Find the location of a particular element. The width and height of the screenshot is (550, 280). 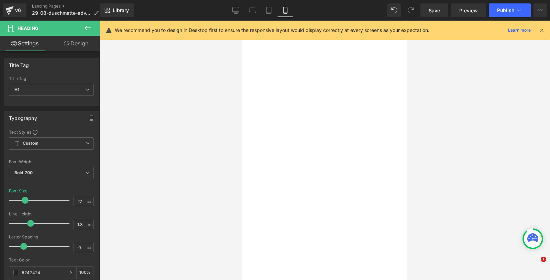

p: We recommend you to design in Desktop first to ensure the responsive layout would display correct... is located at coordinates (272, 30).